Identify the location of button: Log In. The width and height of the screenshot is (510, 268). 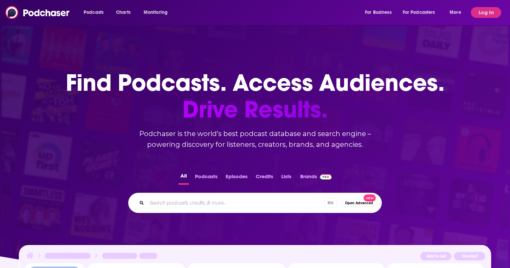
(486, 12).